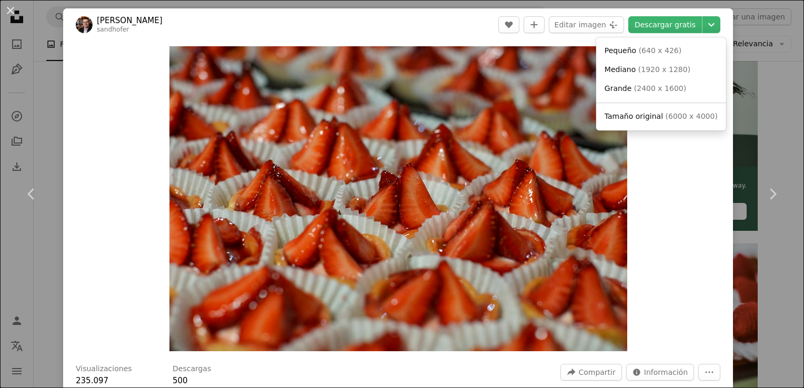 This screenshot has width=804, height=388. I want to click on span: ( 2400 x 1600 ), so click(660, 88).